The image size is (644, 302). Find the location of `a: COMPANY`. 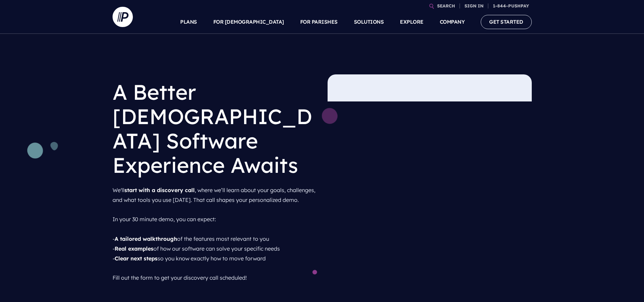

a: COMPANY is located at coordinates (452, 22).